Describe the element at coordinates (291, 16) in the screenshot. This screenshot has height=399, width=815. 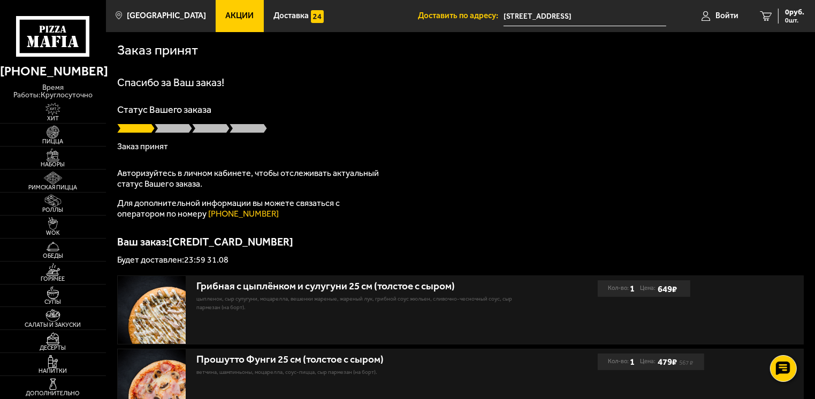
I see `span: Доставка` at that location.